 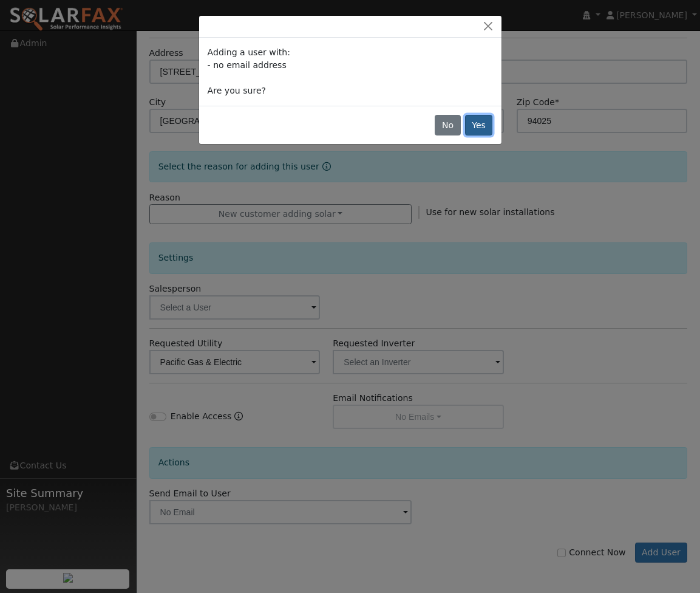 I want to click on span: Adding a user with:, so click(x=249, y=52).